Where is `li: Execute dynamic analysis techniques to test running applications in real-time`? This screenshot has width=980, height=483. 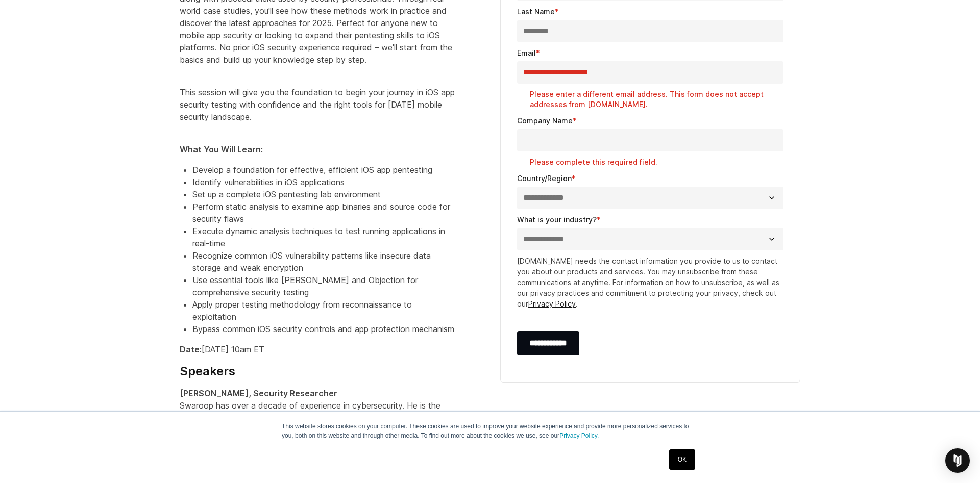 li: Execute dynamic analysis techniques to test running applications in real-time is located at coordinates (324, 237).